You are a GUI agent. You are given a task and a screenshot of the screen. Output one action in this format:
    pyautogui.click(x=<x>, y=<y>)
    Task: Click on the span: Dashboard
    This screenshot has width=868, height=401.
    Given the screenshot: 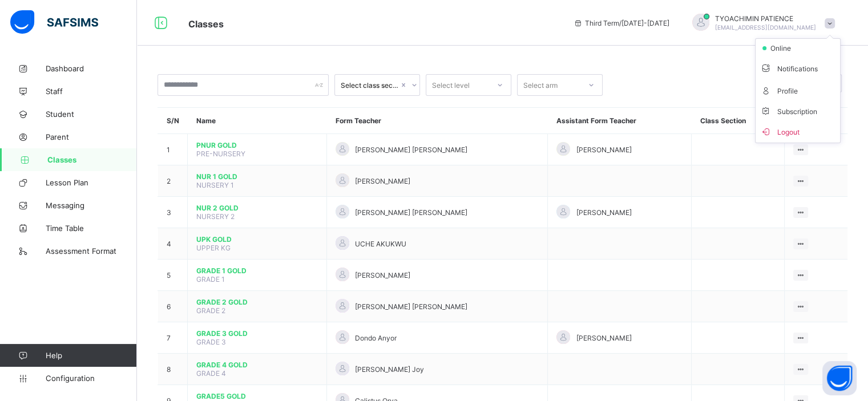 What is the action you would take?
    pyautogui.click(x=91, y=68)
    